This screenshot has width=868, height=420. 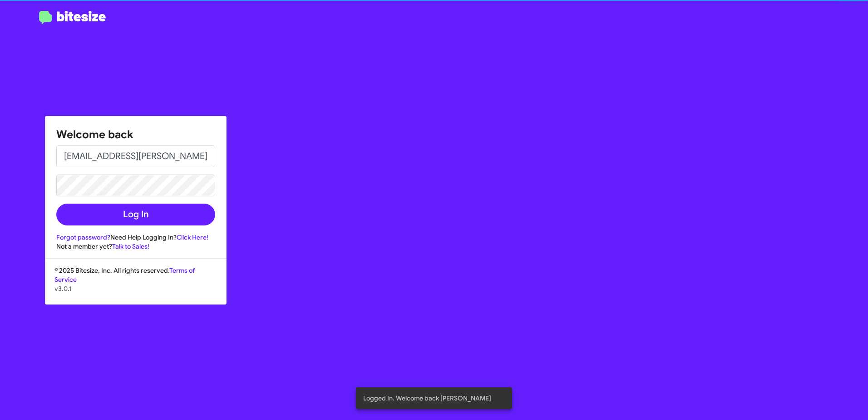 I want to click on h1: Welcome back, so click(x=136, y=135).